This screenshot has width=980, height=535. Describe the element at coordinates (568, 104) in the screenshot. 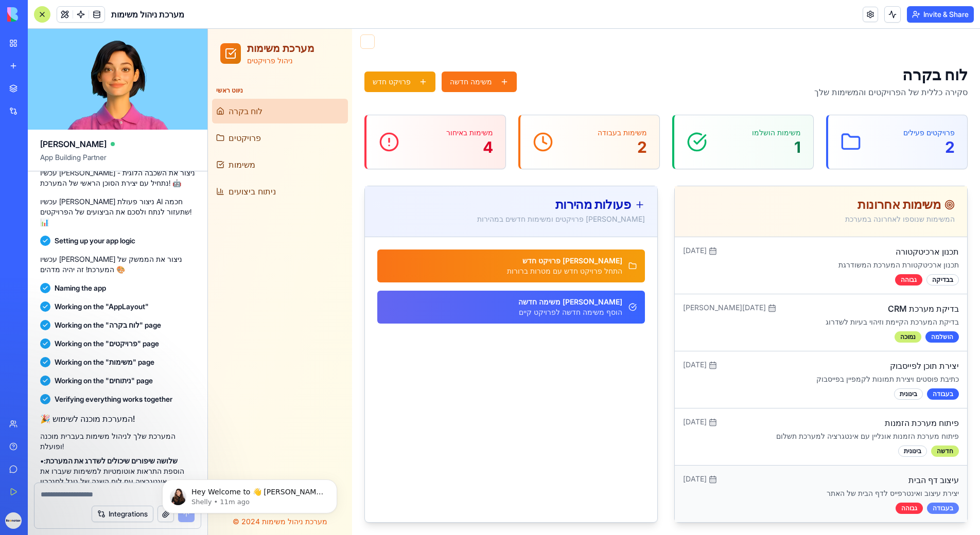

I see `p: משימות הושלמו` at that location.